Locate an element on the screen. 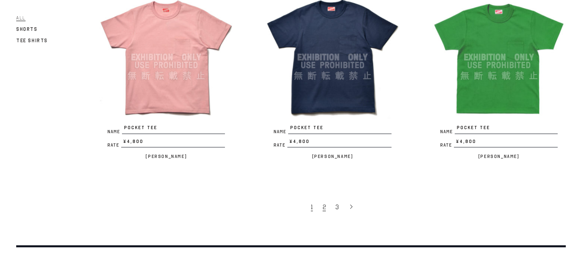 The width and height of the screenshot is (582, 266). span: 3 is located at coordinates (337, 207).